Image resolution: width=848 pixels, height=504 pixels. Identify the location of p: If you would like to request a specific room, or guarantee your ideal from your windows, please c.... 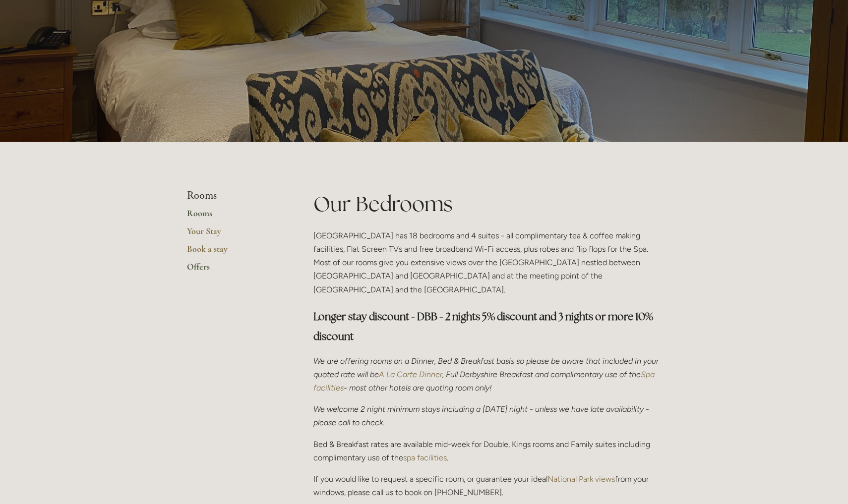
(487, 486).